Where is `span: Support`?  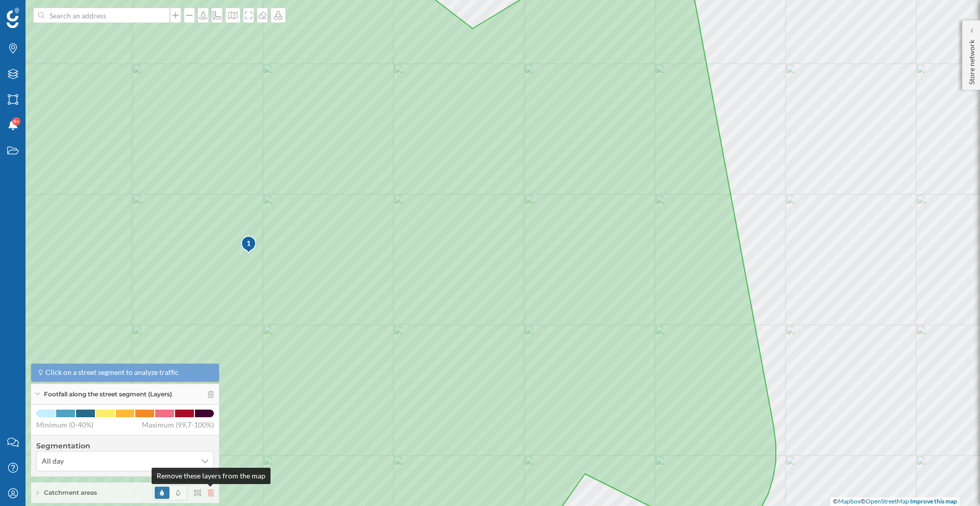
span: Support is located at coordinates (40, 11).